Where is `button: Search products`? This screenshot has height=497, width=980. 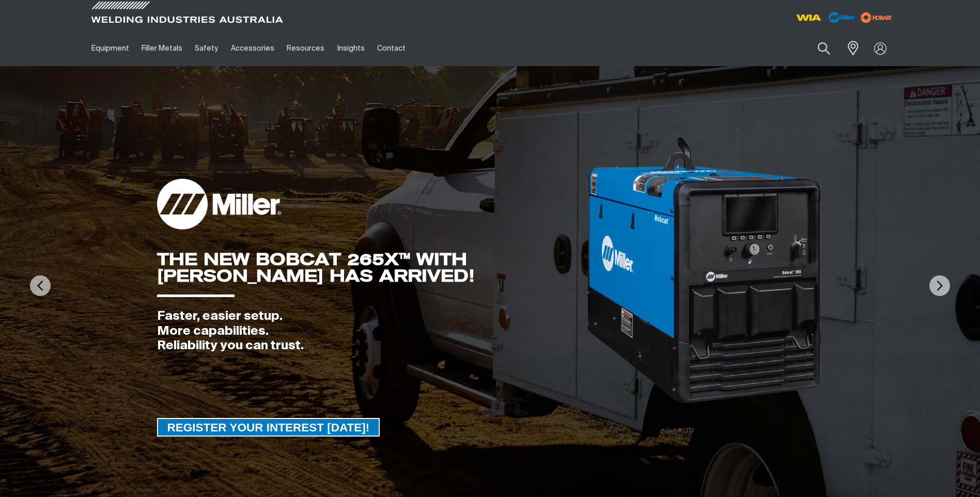 button: Search products is located at coordinates (824, 48).